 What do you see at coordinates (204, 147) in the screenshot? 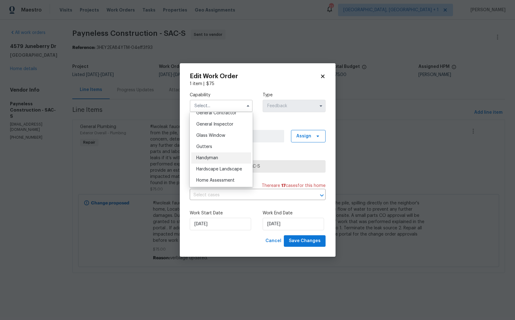
I see `span: Gutters` at bounding box center [204, 147].